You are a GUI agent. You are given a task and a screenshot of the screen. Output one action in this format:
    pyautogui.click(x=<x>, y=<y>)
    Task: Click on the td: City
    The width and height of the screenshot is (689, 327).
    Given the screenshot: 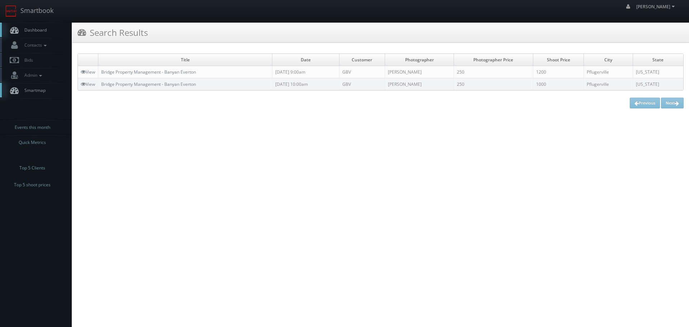 What is the action you would take?
    pyautogui.click(x=608, y=60)
    